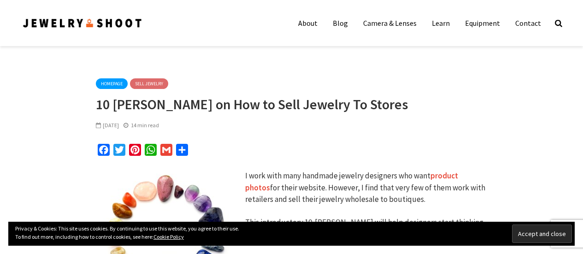 The height and width of the screenshot is (254, 583). I want to click on a: WhatsApp, so click(151, 151).